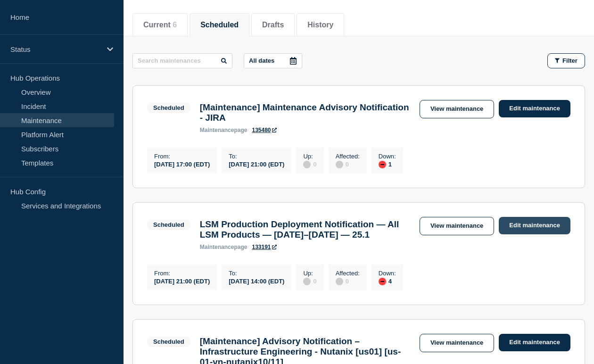  Describe the element at coordinates (182, 61) in the screenshot. I see `input: Search maintenances` at that location.